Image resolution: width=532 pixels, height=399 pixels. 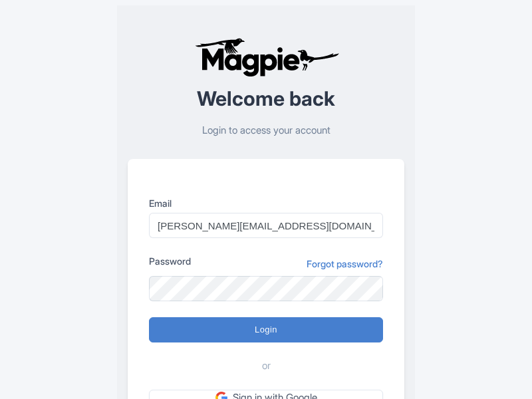 I want to click on img: logo-ab69f6fb50320c5b225c76a69d11143b.png, so click(x=266, y=57).